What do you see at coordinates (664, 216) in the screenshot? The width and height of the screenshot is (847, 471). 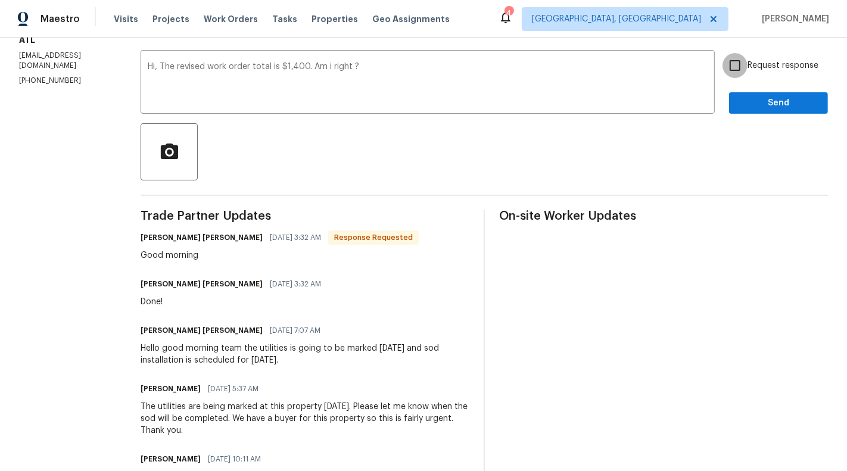 I see `span: On-site Worker Updates` at bounding box center [664, 216].